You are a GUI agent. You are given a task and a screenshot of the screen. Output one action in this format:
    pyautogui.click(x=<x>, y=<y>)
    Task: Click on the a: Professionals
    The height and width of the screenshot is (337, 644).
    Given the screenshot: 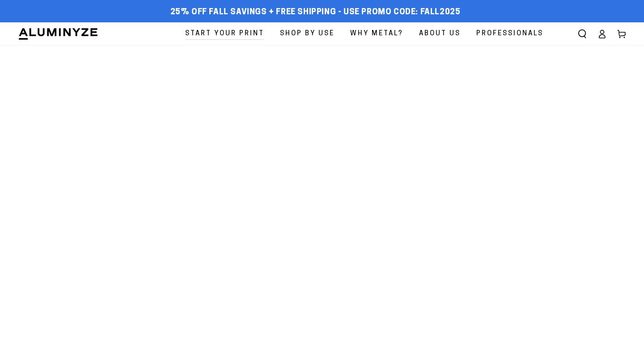 What is the action you would take?
    pyautogui.click(x=510, y=34)
    